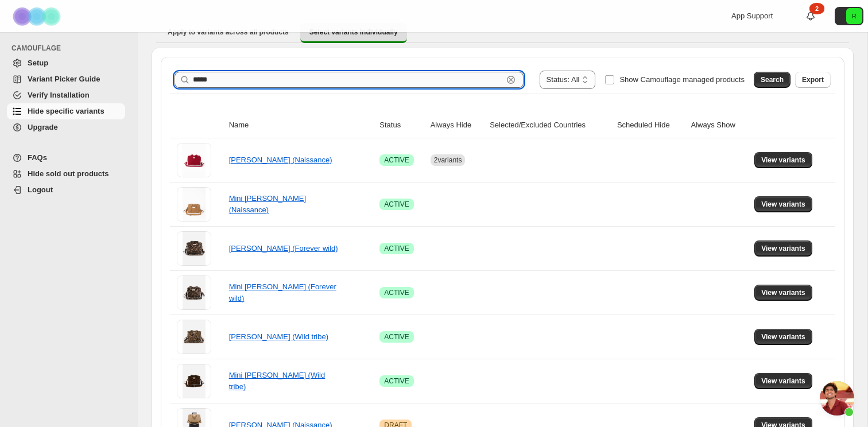 This screenshot has height=427, width=868. Describe the element at coordinates (772, 80) in the screenshot. I see `span: Search` at that location.